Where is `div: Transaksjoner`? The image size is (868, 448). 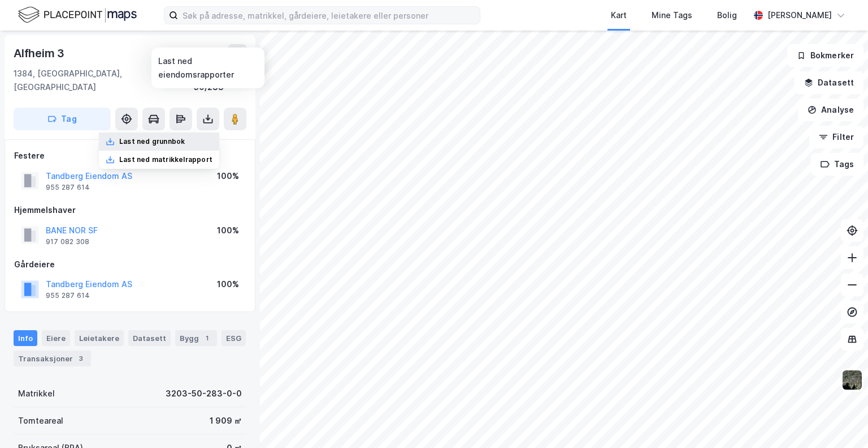
div: Transaksjoner is located at coordinates (52, 358).